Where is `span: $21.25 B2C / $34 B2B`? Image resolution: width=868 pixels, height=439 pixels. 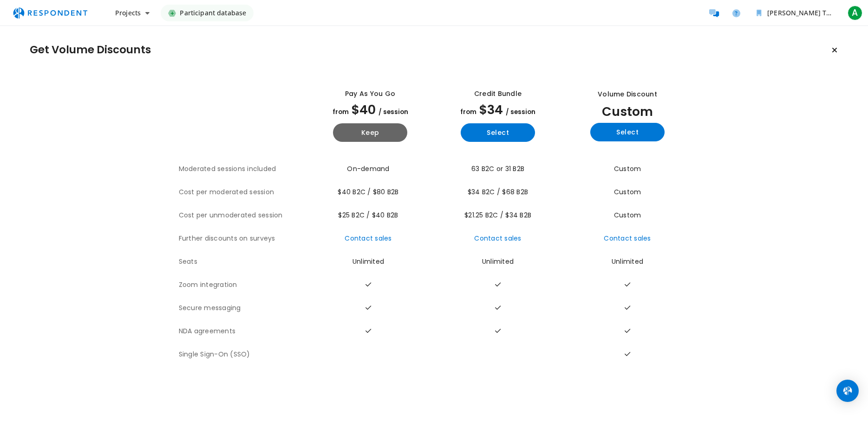
span: $21.25 B2C / $34 B2B is located at coordinates (498, 215).